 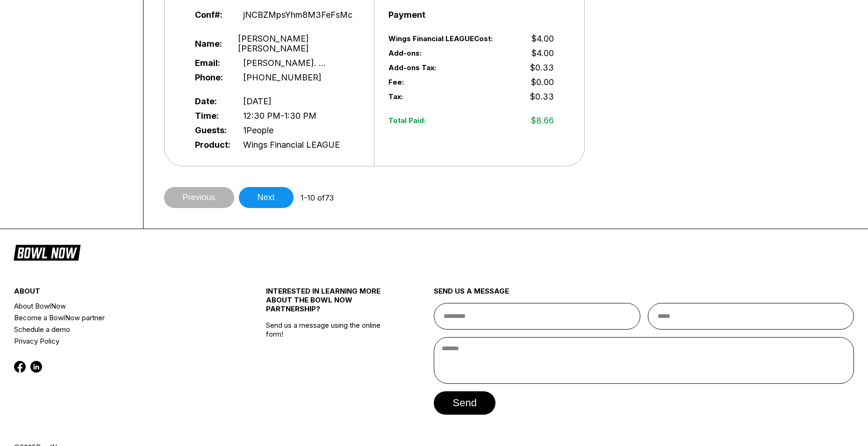 What do you see at coordinates (212, 116) in the screenshot?
I see `span: Time:` at bounding box center [212, 116].